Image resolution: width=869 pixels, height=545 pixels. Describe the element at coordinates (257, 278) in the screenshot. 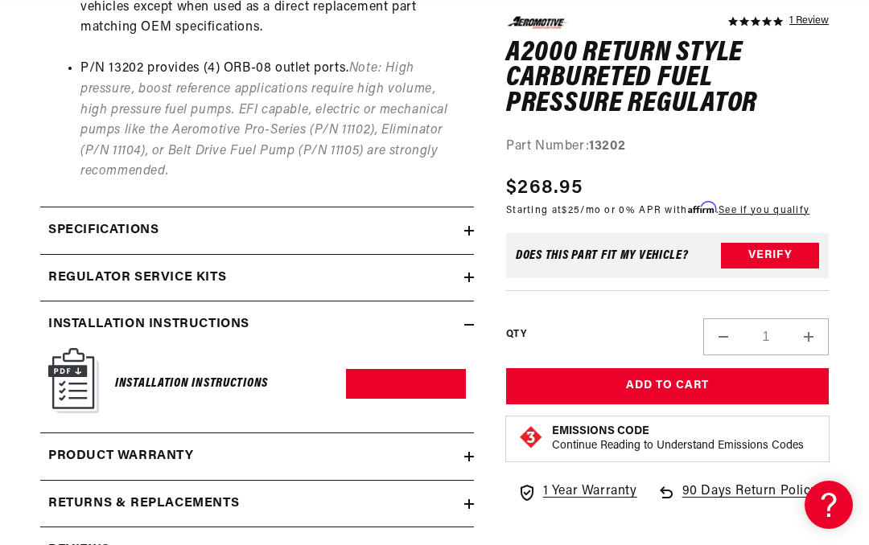

I see `summary: Regulator Service Kits` at that location.